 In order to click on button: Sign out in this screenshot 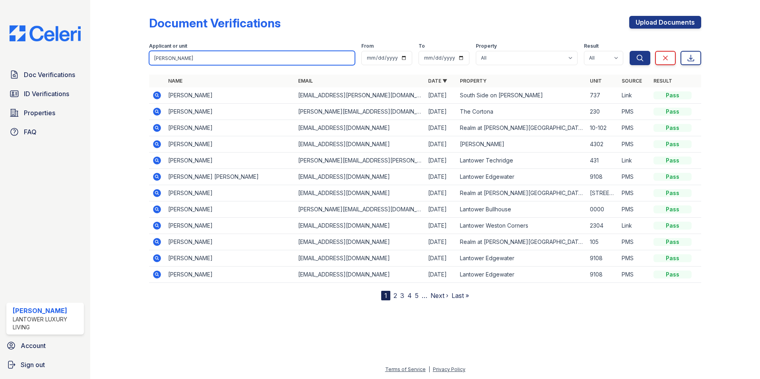, I will do `click(45, 365)`.